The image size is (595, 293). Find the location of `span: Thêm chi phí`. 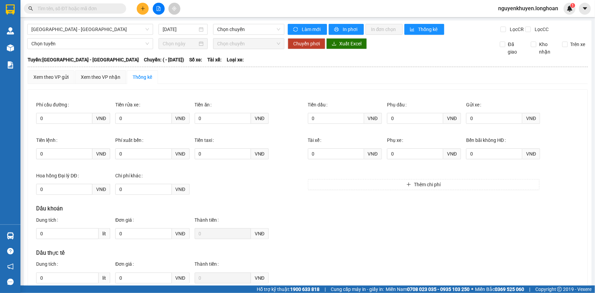

span: Thêm chi phí is located at coordinates (427, 184).